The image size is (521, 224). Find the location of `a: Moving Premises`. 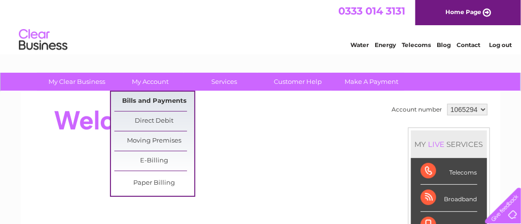

a: Moving Premises is located at coordinates (154, 141).